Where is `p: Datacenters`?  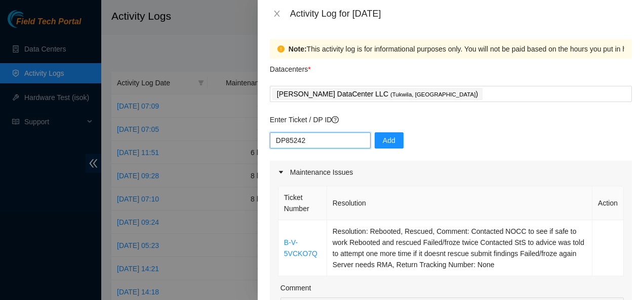 p: Datacenters is located at coordinates (290, 66).